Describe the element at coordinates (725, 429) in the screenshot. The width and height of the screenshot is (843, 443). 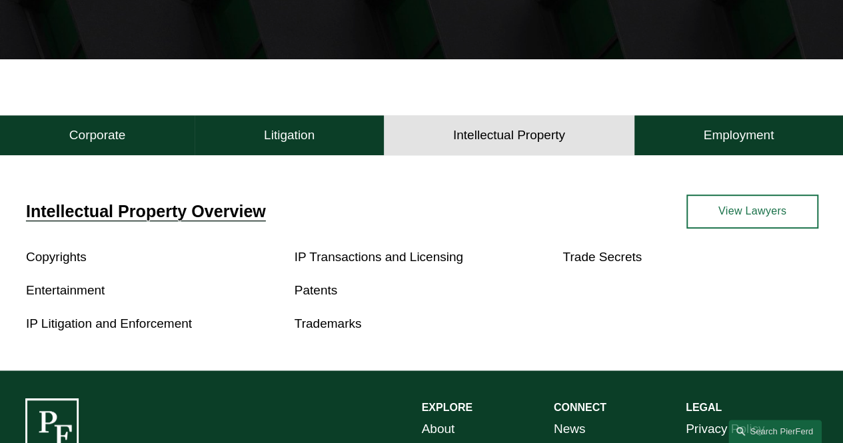
I see `a: Privacy Policy` at that location.